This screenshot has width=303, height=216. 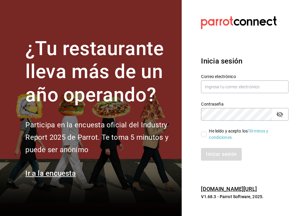 What do you see at coordinates (245, 196) in the screenshot?
I see `p: V1.68.3 - Parrot Software, 2025.` at bounding box center [245, 196].